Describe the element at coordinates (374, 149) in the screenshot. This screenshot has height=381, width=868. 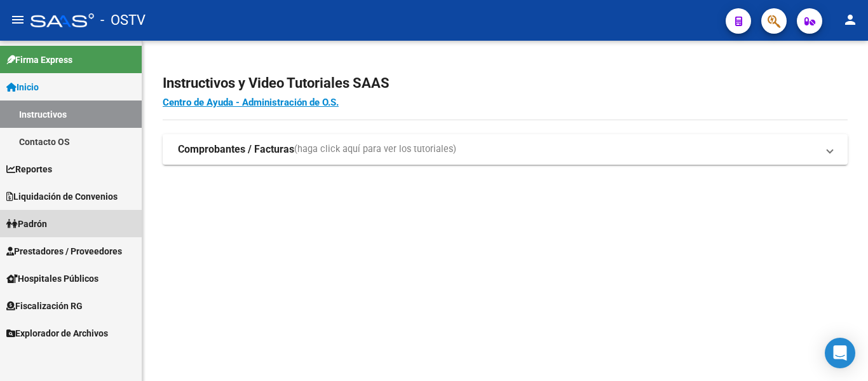
I see `span: (haga click aquí para ver los tutoriales)` at that location.